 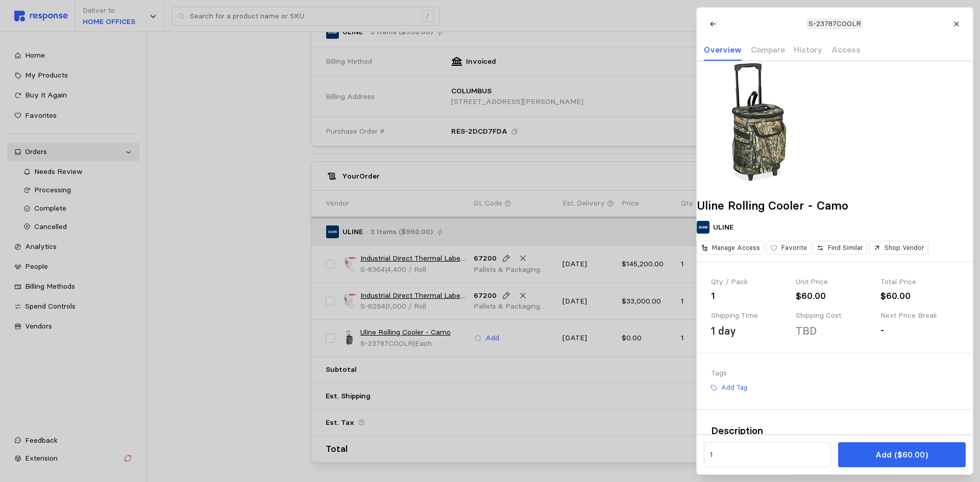 What do you see at coordinates (723, 50) in the screenshot?
I see `p: Overview` at bounding box center [723, 50].